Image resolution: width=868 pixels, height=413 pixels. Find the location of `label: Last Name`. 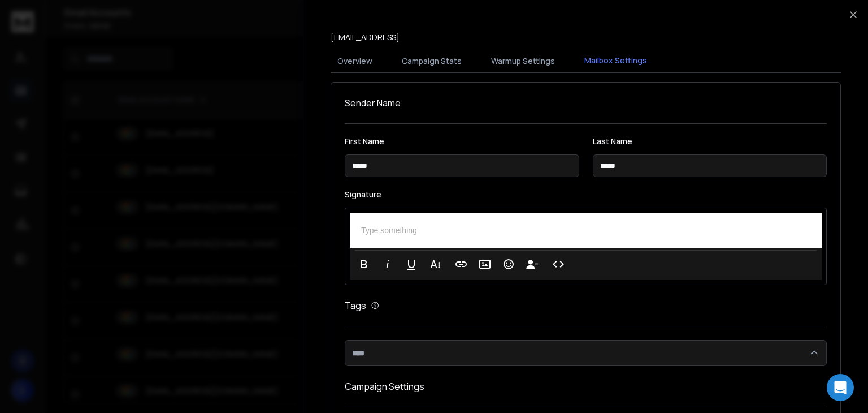

label: Last Name is located at coordinates (710, 141).